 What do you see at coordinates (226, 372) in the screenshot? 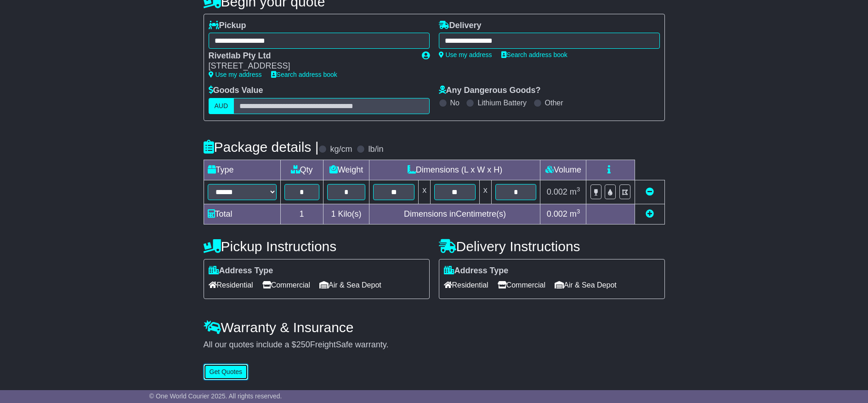
I see `button: Get Quotes` at bounding box center [226, 372].